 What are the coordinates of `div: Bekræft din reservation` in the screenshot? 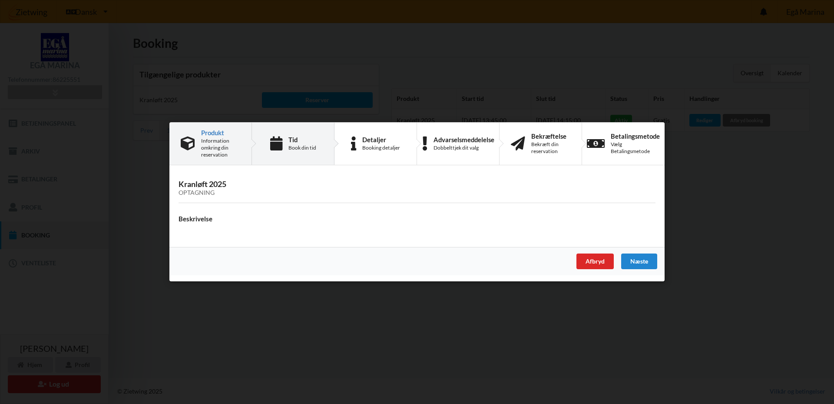 It's located at (551, 148).